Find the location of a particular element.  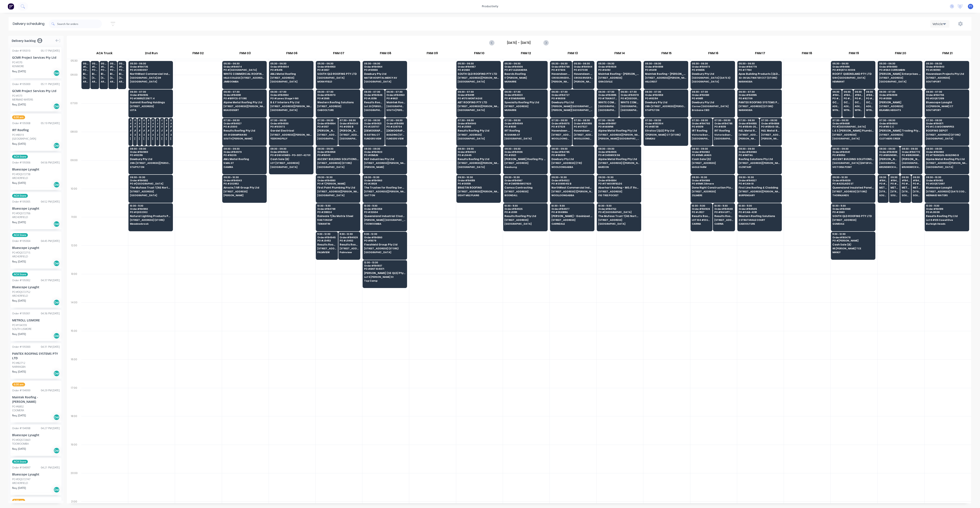

span: # 194971 is located at coordinates (837, 95).